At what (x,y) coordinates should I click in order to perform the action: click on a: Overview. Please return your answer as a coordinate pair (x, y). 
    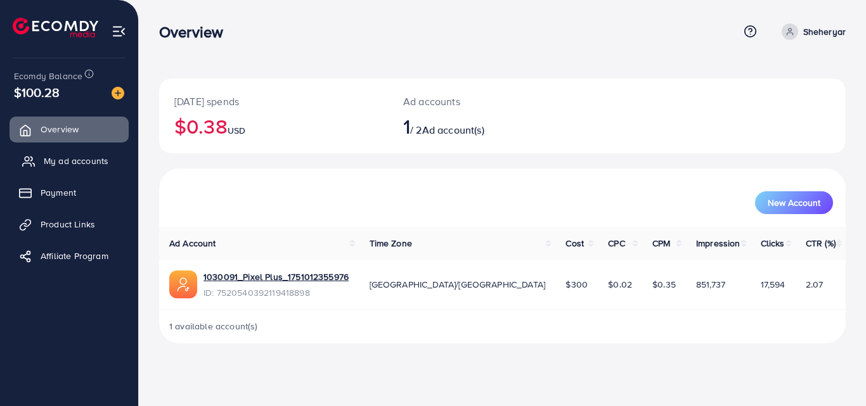
    Looking at the image, I should click on (69, 129).